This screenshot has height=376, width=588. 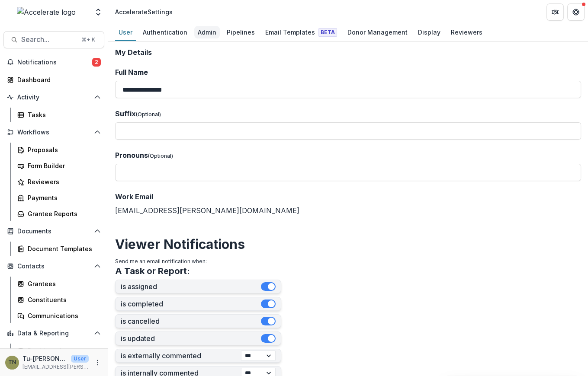 I want to click on span: Notifications, so click(x=55, y=62).